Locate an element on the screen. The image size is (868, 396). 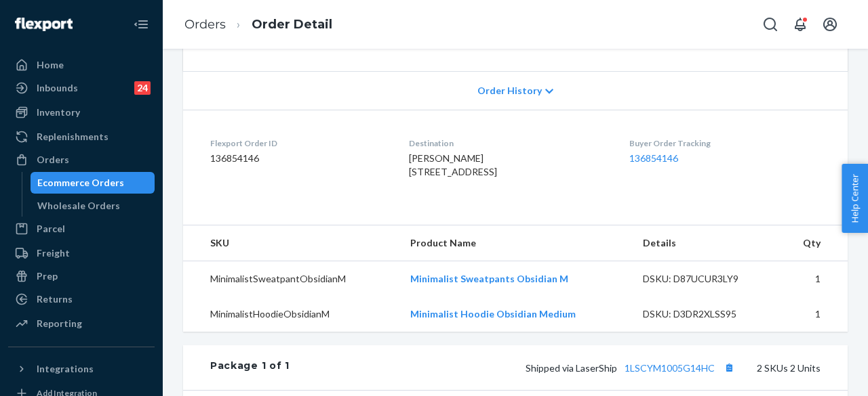
a: Minimalist Sweatpants Obsidian M is located at coordinates (488, 278).